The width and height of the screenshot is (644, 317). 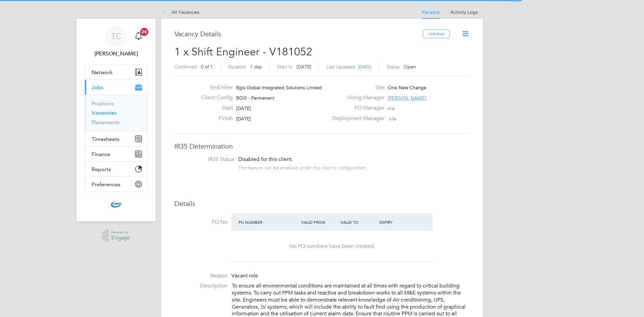 I want to click on a: All Vacancies, so click(x=180, y=12).